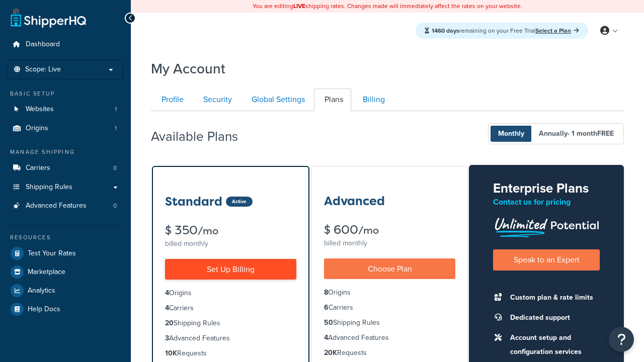 This screenshot has height=362, width=644. Describe the element at coordinates (65, 290) in the screenshot. I see `li: Analytics` at that location.